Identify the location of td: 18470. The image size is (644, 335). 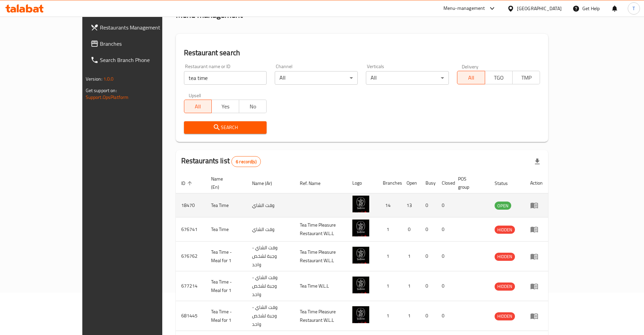
(191, 205).